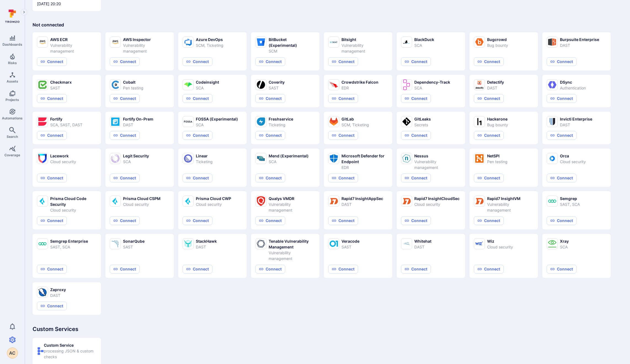  What do you see at coordinates (141, 198) in the screenshot?
I see `div: Prisma Cloud CSPM` at bounding box center [141, 198].